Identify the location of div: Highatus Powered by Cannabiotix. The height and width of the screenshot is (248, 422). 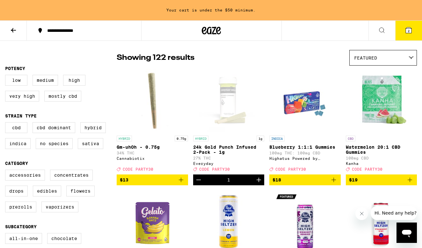
(305, 158).